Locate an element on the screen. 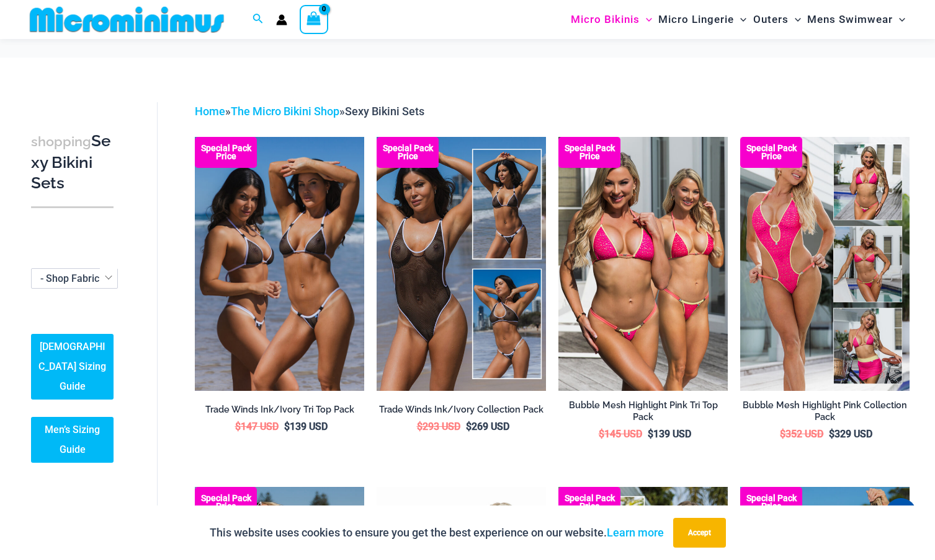 This screenshot has width=935, height=560. a: Collection Pack F Collection Pack BCollection Pack B is located at coordinates (824, 263).